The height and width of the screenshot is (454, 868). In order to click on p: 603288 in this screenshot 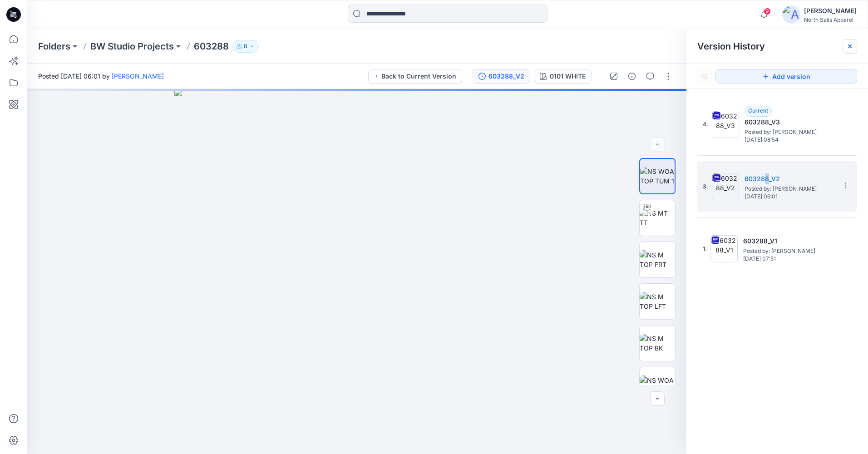, I will do `click(211, 46)`.